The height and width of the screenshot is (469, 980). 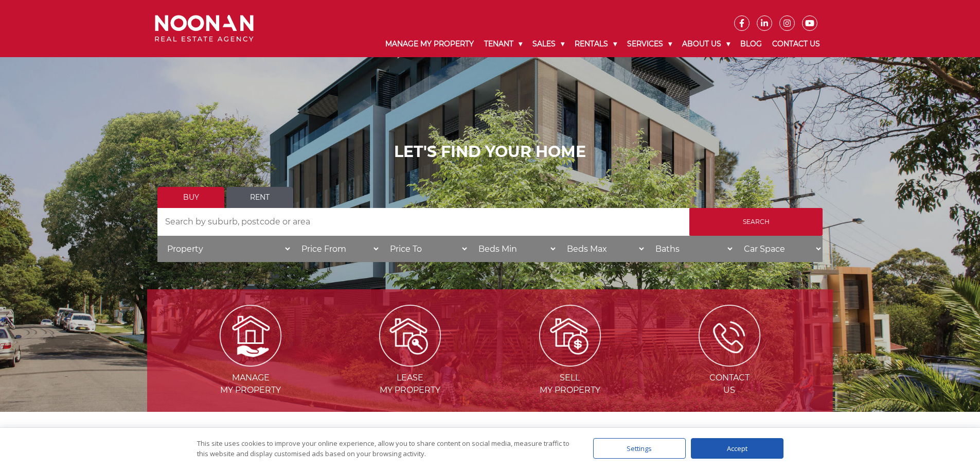 I want to click on img: Noonan Real Estate Agency, so click(x=205, y=28).